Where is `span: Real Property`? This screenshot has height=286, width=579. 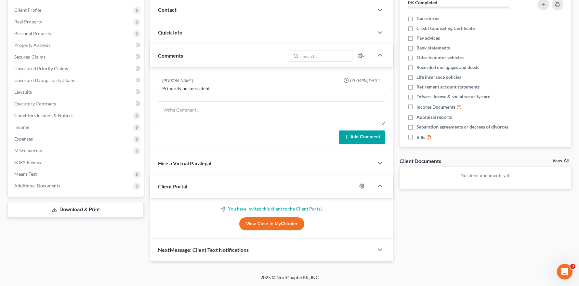
span: Real Property is located at coordinates (28, 21).